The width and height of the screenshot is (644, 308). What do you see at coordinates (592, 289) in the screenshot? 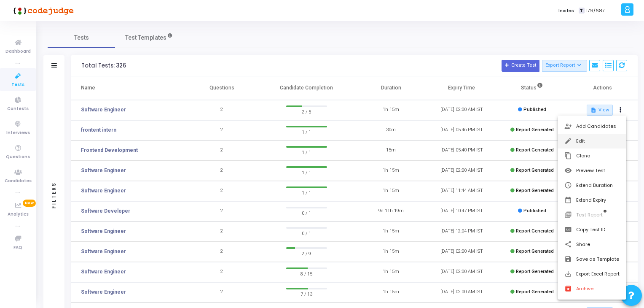
I see `button: Archive` at bounding box center [592, 289].